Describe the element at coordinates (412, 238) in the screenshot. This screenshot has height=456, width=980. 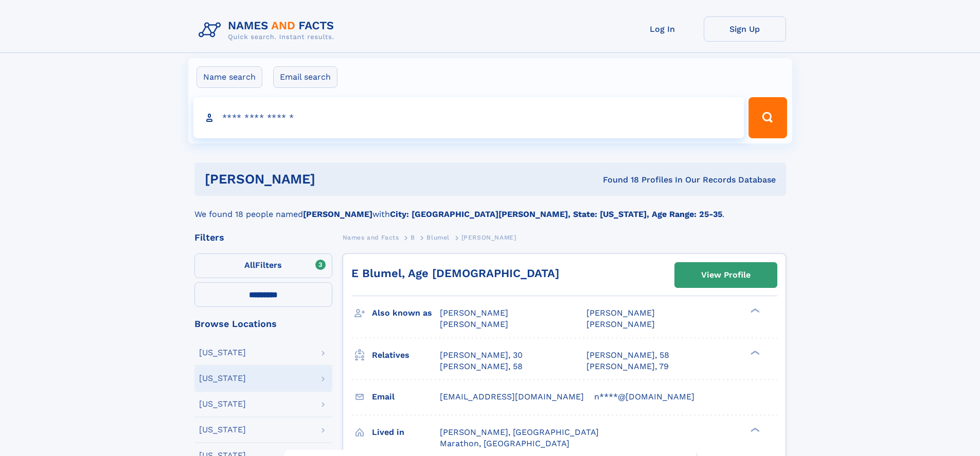
I see `span: B` at that location.